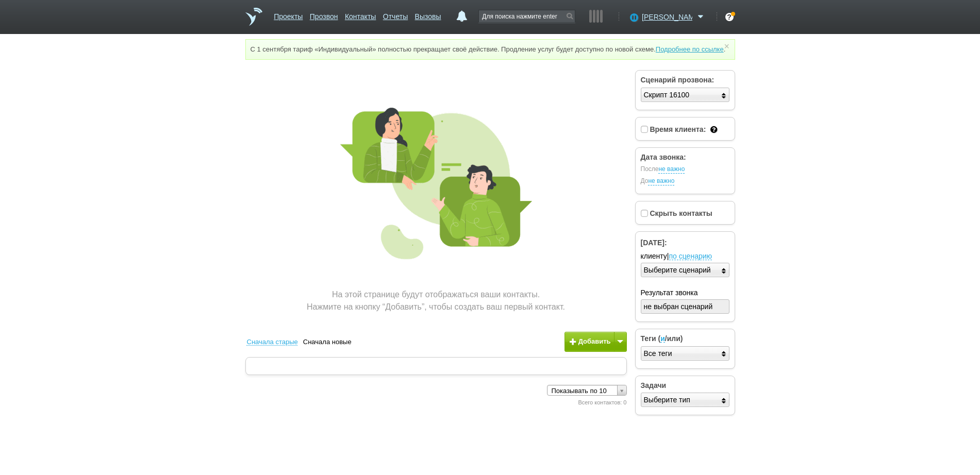 The height and width of the screenshot is (475, 980). Describe the element at coordinates (685, 182) in the screenshot. I see `span: До` at that location.